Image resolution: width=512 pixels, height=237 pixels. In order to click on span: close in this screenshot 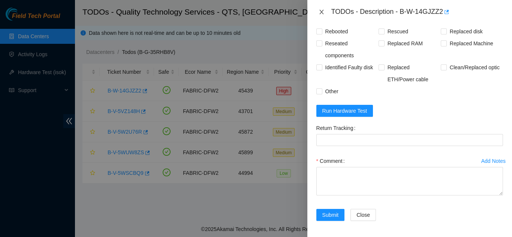, I will do `click(321, 12)`.